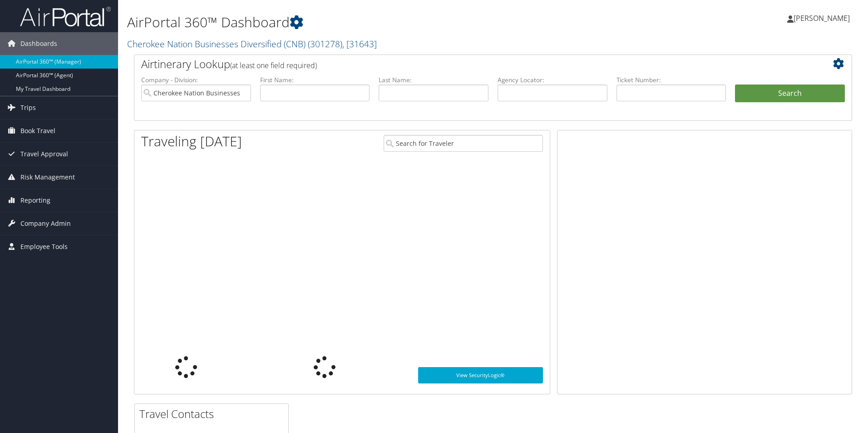 Image resolution: width=868 pixels, height=433 pixels. Describe the element at coordinates (35, 200) in the screenshot. I see `span: Reporting` at that location.